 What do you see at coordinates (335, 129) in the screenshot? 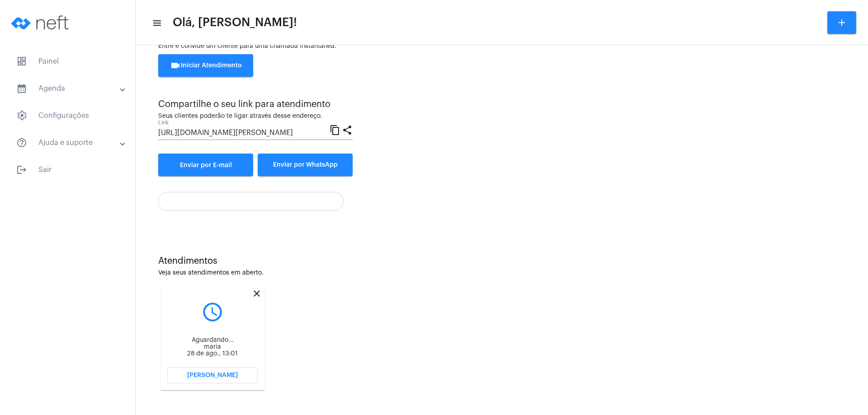
I see `mat-icon: content_copy` at bounding box center [335, 129].